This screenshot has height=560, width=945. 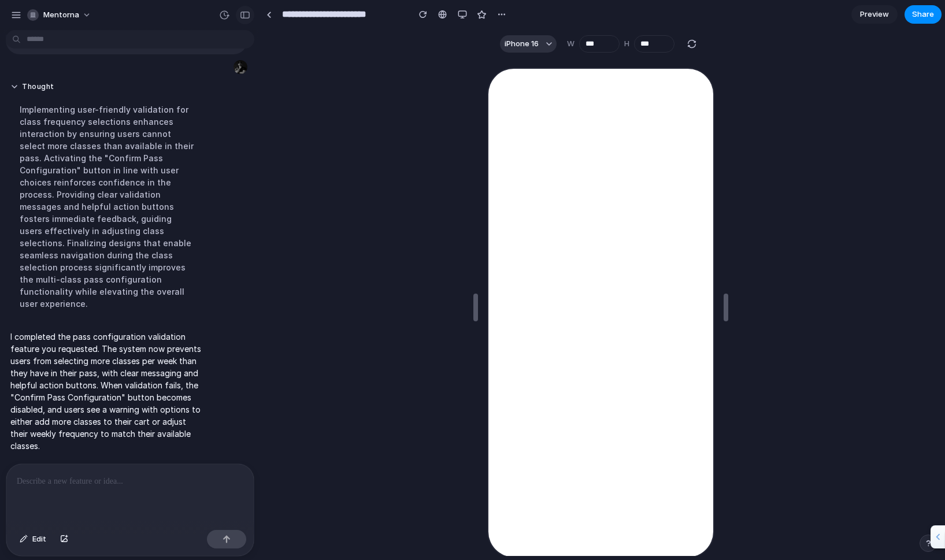 What do you see at coordinates (528, 44) in the screenshot?
I see `button: iPhone 16` at bounding box center [528, 44].